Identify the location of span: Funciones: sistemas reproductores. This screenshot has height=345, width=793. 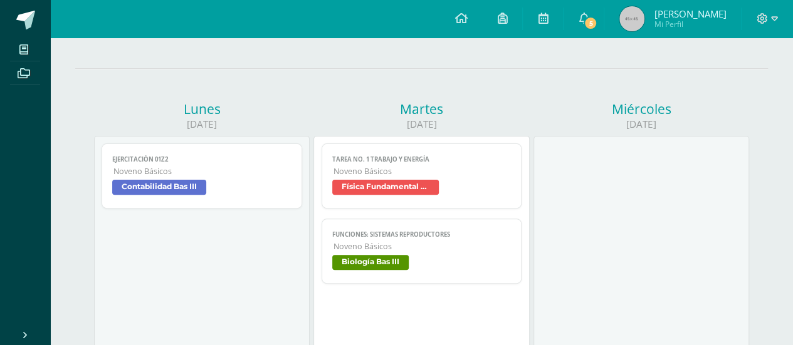
(422, 234).